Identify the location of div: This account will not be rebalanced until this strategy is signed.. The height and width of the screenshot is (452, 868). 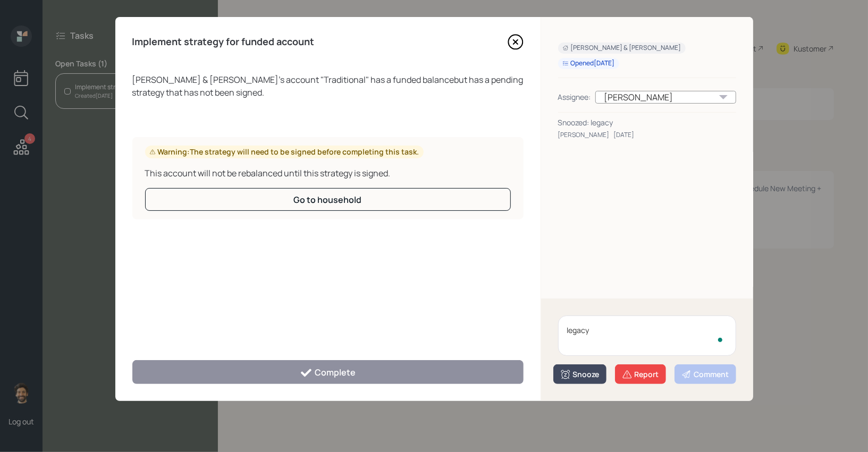
(328, 173).